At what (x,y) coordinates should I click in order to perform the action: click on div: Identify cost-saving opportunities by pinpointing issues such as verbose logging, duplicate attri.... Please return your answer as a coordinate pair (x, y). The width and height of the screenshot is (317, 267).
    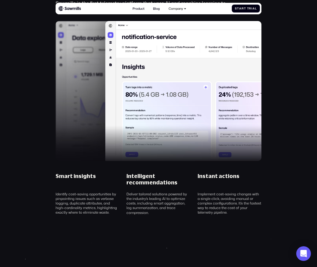
    Looking at the image, I should click on (87, 203).